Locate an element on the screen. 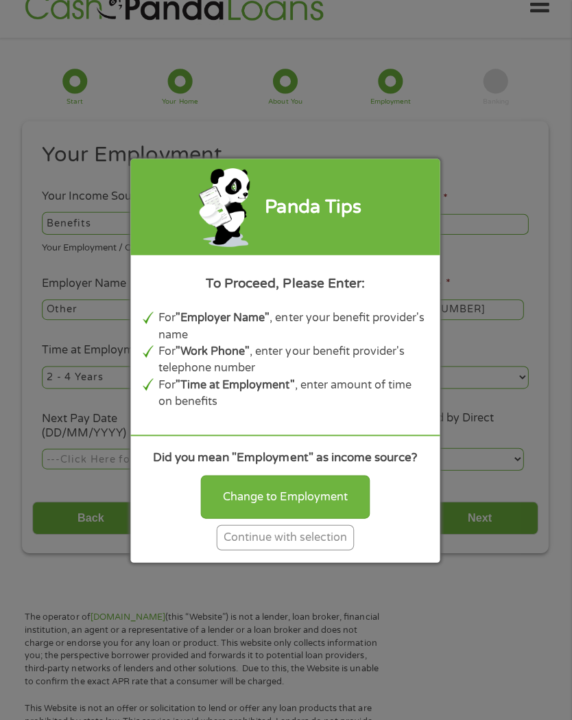 The image size is (572, 720). li: For , enter your benefit provider's name is located at coordinates (294, 325).